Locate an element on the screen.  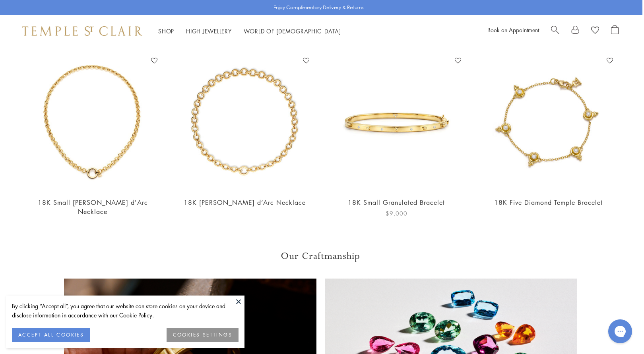
a: B18817-GRN is located at coordinates (396, 122).